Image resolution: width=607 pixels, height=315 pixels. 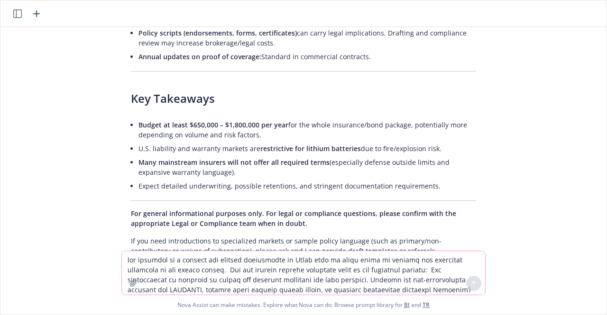 What do you see at coordinates (407, 305) in the screenshot?
I see `a: BI` at bounding box center [407, 305].